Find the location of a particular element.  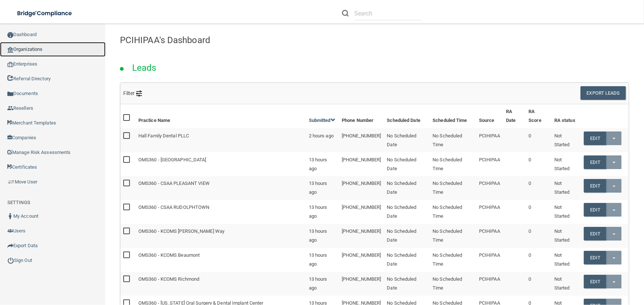

td: Hall Family Dental PLLC is located at coordinates (221, 140).